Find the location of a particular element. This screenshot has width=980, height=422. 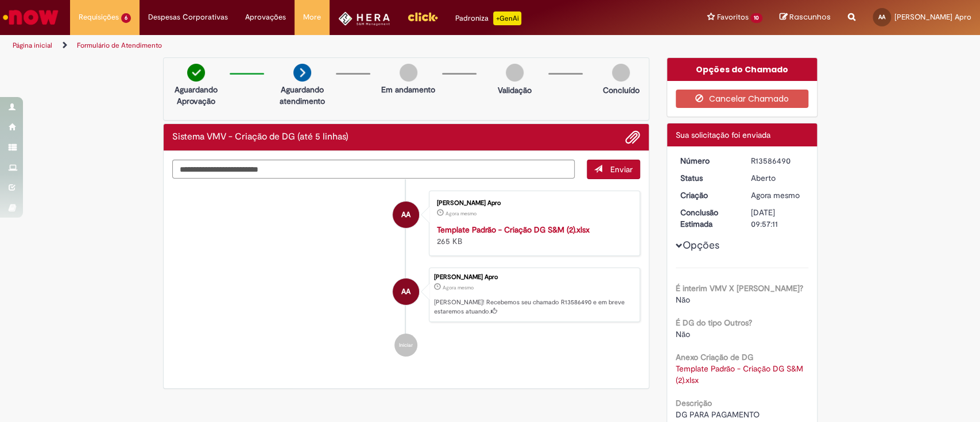

li: Adriana Da Silva Apro is located at coordinates (407, 295).